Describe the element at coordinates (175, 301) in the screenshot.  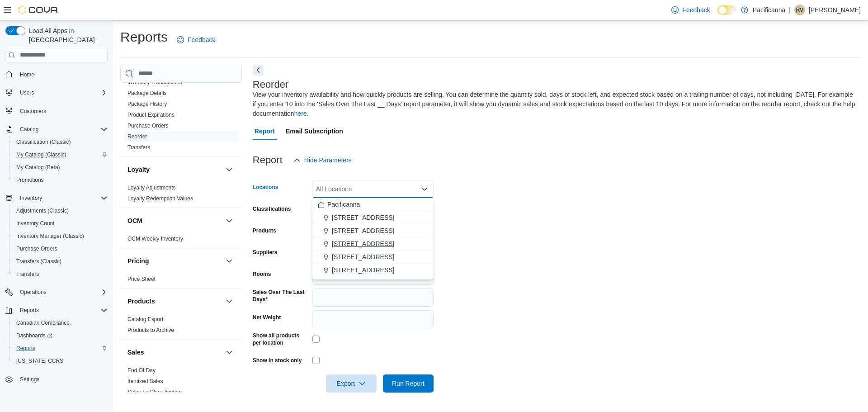
I see `button: Products` at that location.